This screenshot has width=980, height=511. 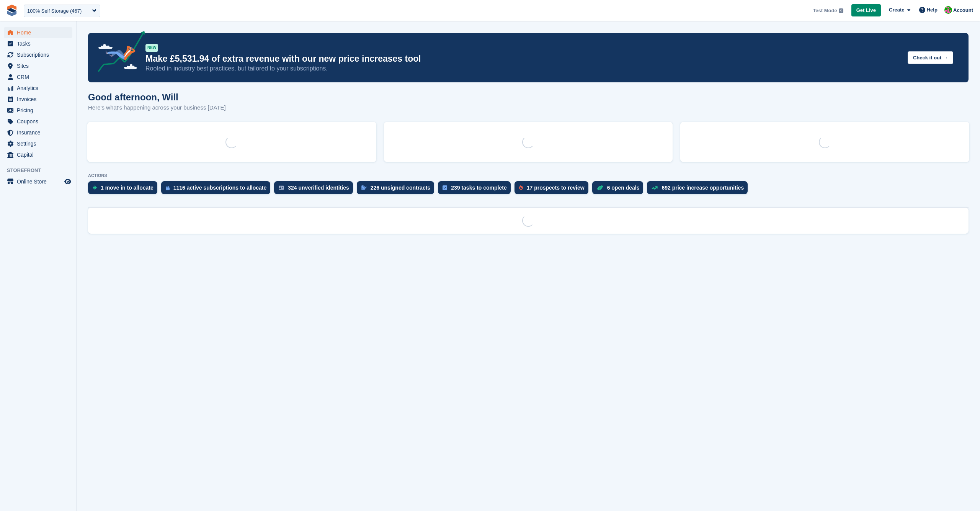 What do you see at coordinates (865, 10) in the screenshot?
I see `span: Get Live` at bounding box center [865, 10].